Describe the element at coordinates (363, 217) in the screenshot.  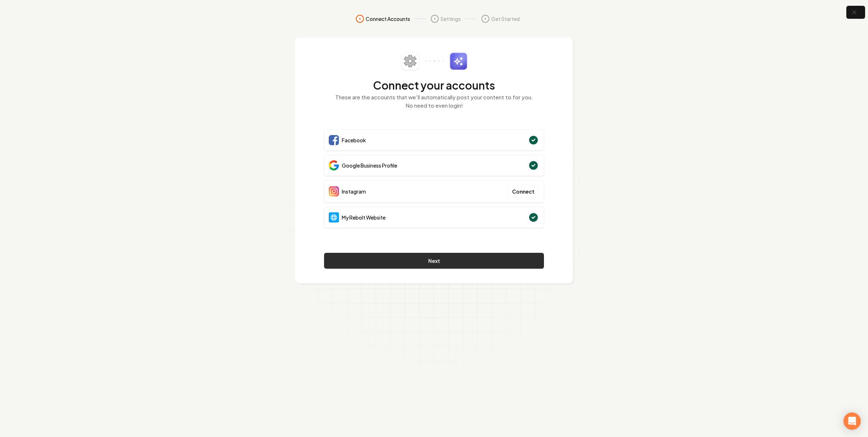
I see `span: My Rebolt Website` at that location.